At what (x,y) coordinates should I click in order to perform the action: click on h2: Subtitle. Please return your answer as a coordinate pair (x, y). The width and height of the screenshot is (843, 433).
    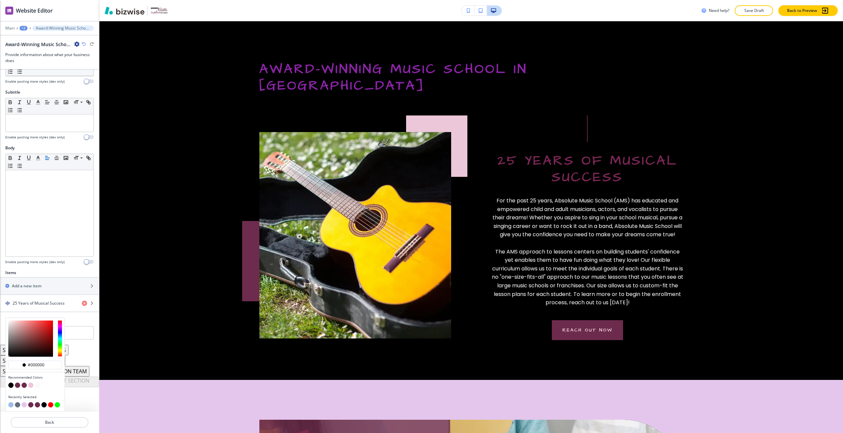
    Looking at the image, I should click on (13, 92).